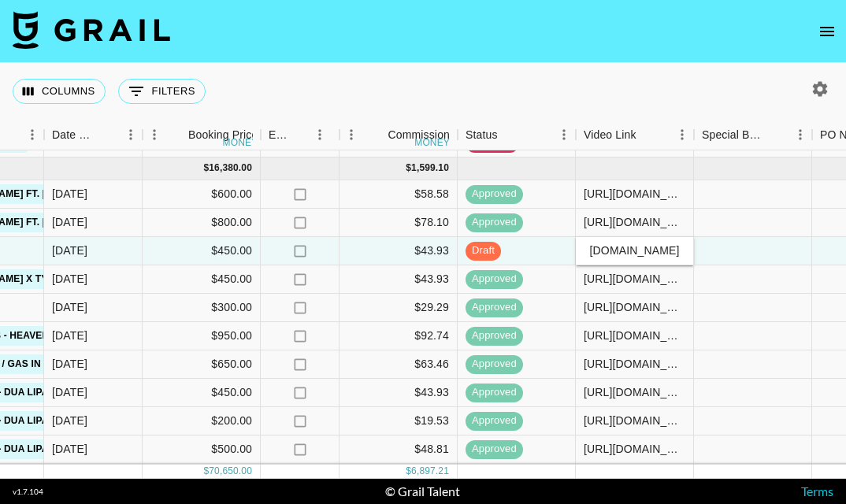  What do you see at coordinates (70, 251) in the screenshot?
I see `div: 9/24/2025` at bounding box center [70, 251].